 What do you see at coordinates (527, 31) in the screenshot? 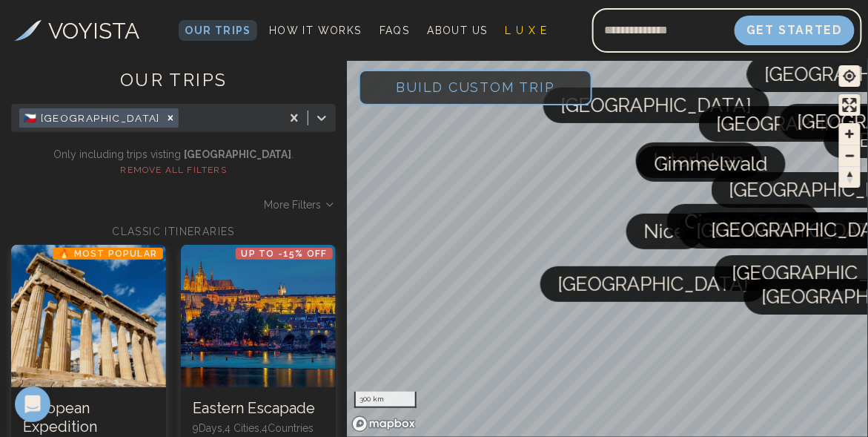
I see `span: L U X E` at bounding box center [527, 31].